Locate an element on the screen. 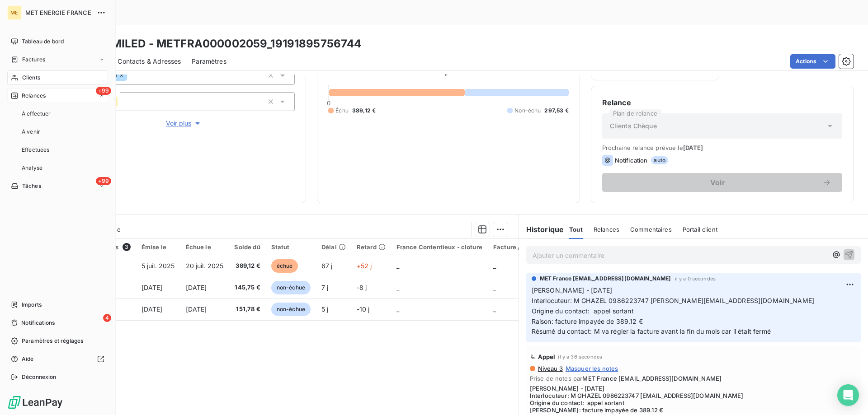 The height and width of the screenshot is (415, 868). span: Voir is located at coordinates (718, 183).